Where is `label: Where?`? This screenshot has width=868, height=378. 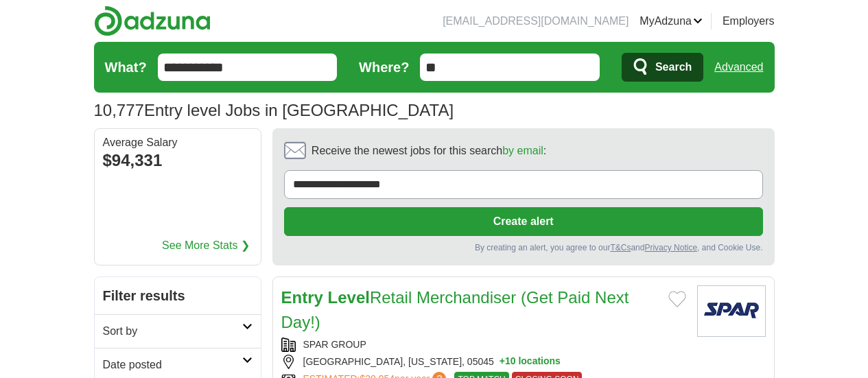
label: Where? is located at coordinates (384, 67).